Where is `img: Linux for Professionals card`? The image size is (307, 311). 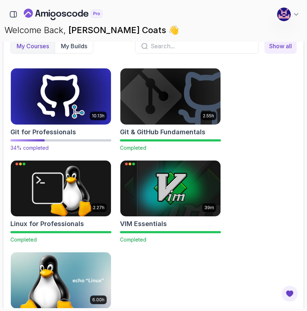 img: Linux for Professionals card is located at coordinates (61, 189).